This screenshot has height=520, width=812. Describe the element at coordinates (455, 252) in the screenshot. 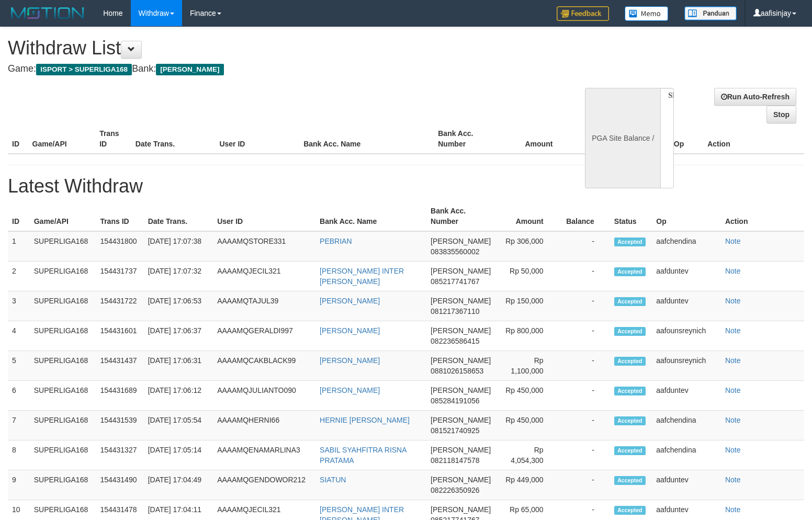

I see `span: 083835560002` at that location.